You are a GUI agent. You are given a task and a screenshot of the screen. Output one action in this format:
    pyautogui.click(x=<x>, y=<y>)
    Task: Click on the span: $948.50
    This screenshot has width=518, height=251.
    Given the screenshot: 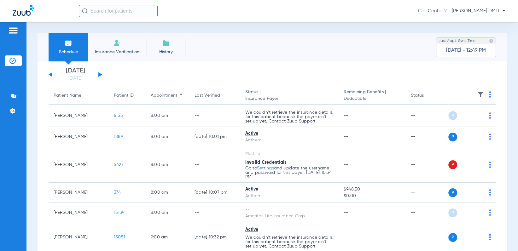 What is the action you would take?
    pyautogui.click(x=372, y=189)
    